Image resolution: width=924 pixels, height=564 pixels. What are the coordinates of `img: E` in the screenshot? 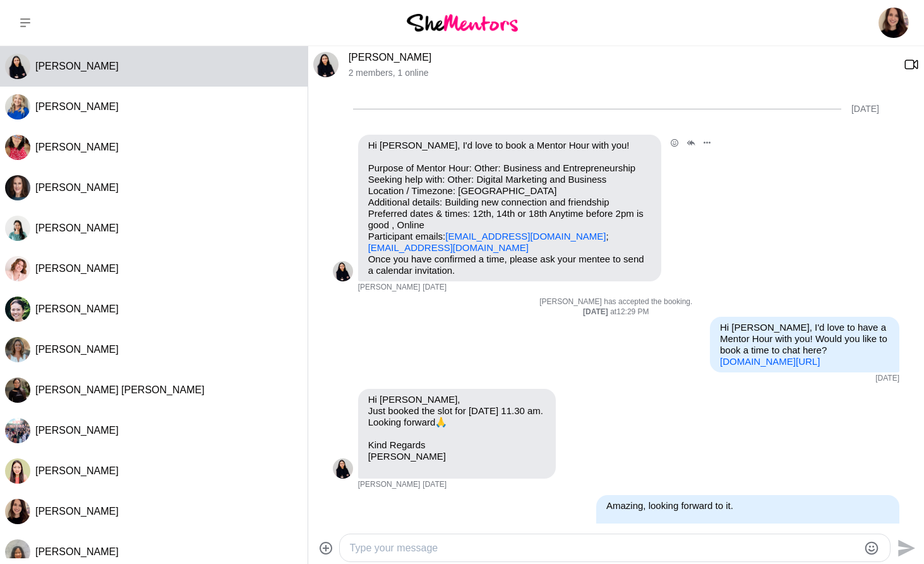 It's located at (18, 390).